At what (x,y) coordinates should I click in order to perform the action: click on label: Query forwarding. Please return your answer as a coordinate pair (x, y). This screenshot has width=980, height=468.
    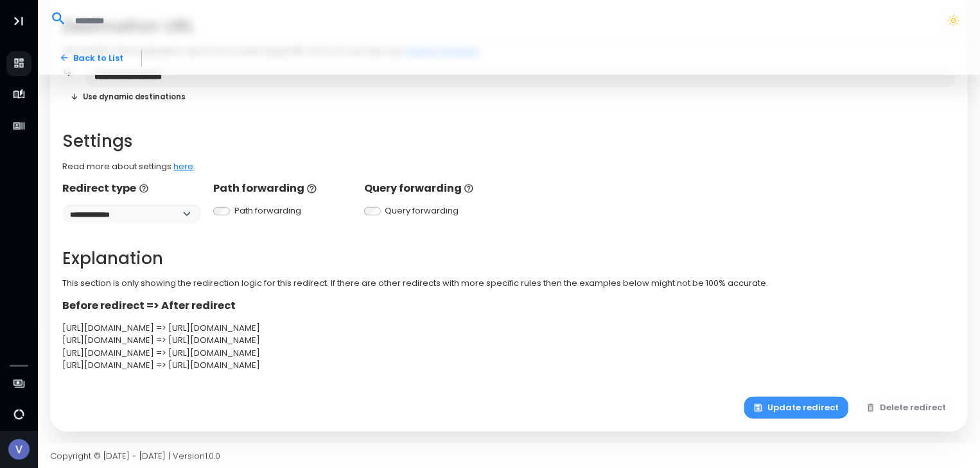
    Looking at the image, I should click on (422, 211).